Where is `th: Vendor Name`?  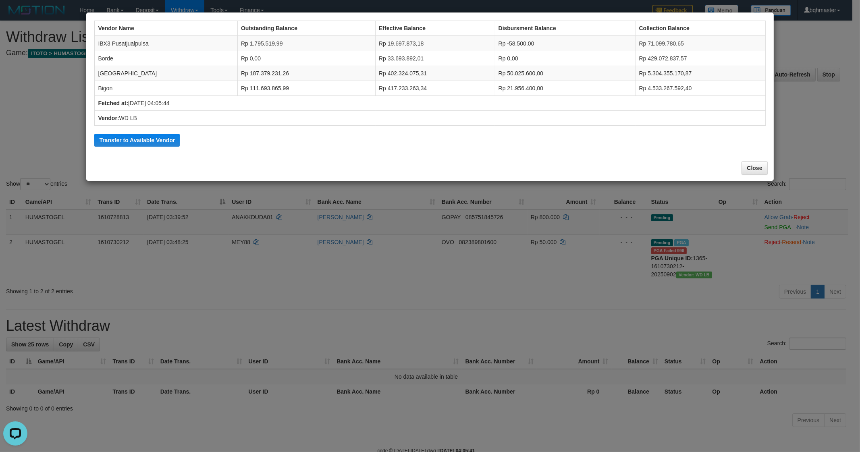 th: Vendor Name is located at coordinates (166, 29).